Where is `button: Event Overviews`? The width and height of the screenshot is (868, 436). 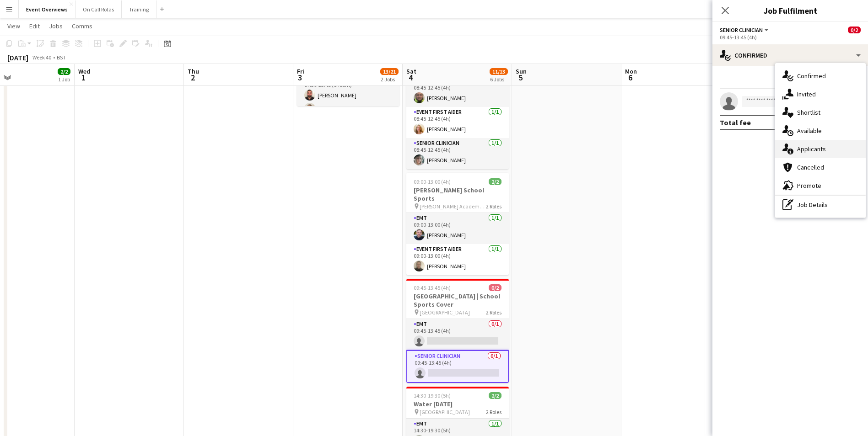
button: Event Overviews is located at coordinates (47, 9).